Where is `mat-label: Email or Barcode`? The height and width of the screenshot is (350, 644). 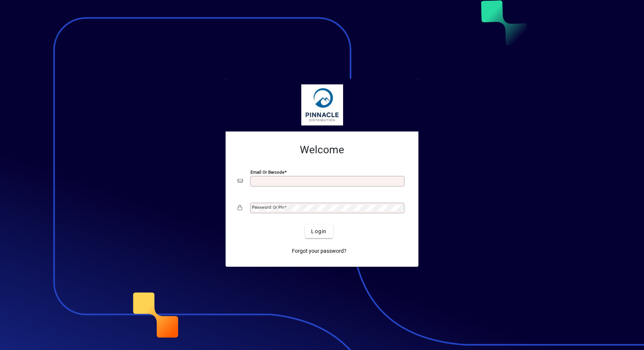
mat-label: Email or Barcode is located at coordinates (267, 172).